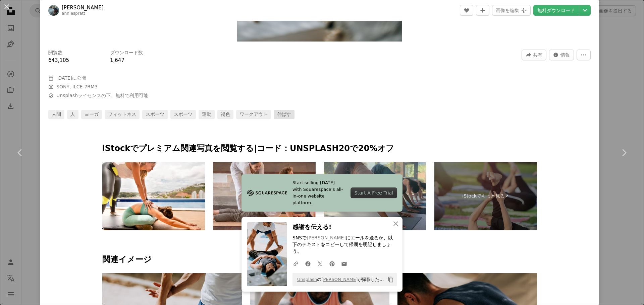 The image size is (644, 305). What do you see at coordinates (486, 196) in the screenshot?
I see `a: iStockでもっと見る↗` at bounding box center [486, 196].